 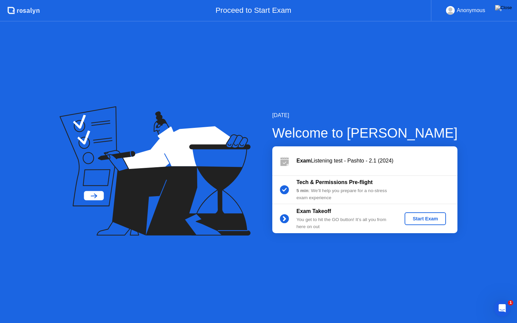 What do you see at coordinates (303, 191) in the screenshot?
I see `b: 5 min` at bounding box center [303, 191].